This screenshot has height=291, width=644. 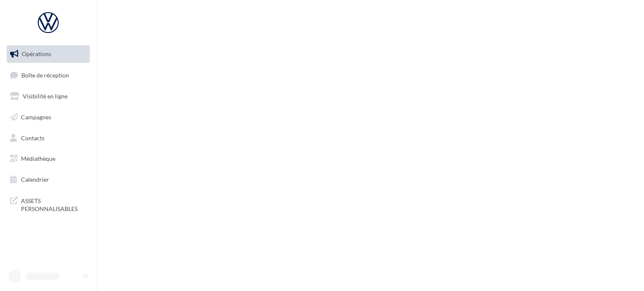 What do you see at coordinates (48, 138) in the screenshot?
I see `a: Contacts` at bounding box center [48, 138].